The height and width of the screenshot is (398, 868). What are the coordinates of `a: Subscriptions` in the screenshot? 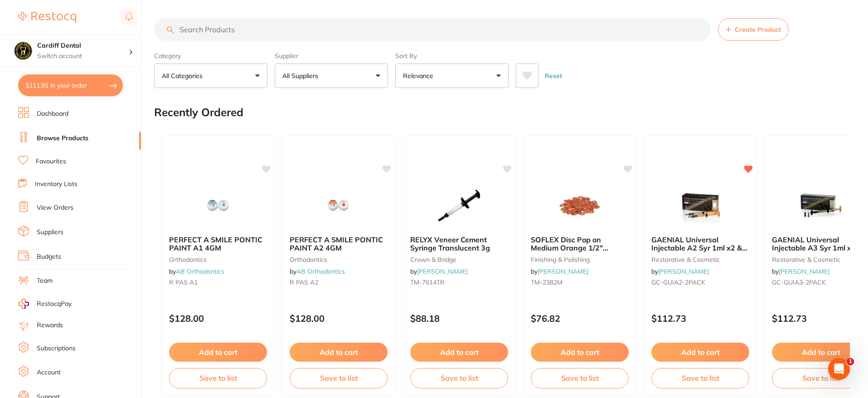 It's located at (56, 349).